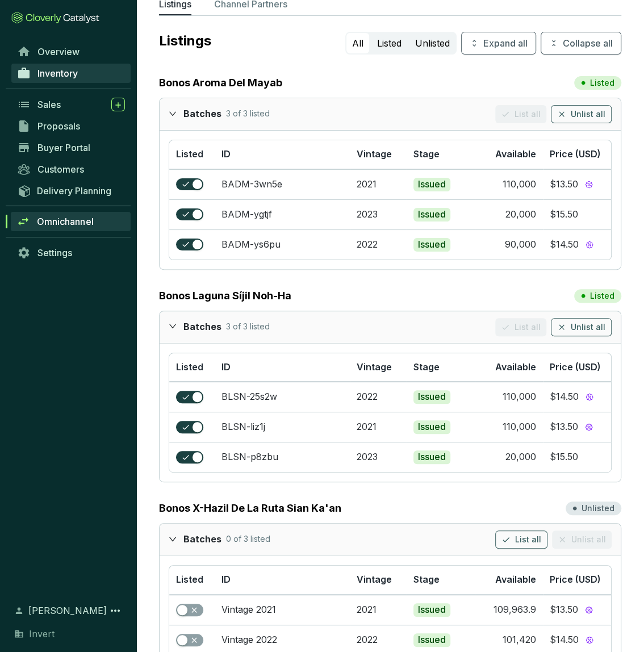 The height and width of the screenshot is (652, 644). What do you see at coordinates (71, 252) in the screenshot?
I see `a: Settings` at bounding box center [71, 252].